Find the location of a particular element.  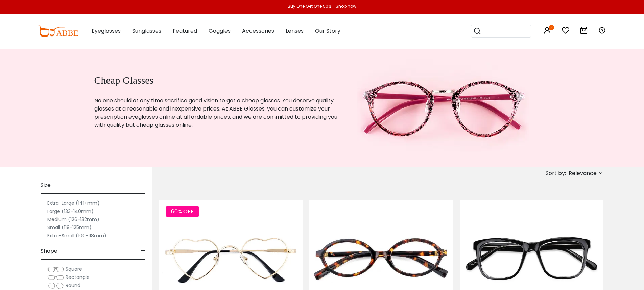

span: Our Story is located at coordinates (327, 31).